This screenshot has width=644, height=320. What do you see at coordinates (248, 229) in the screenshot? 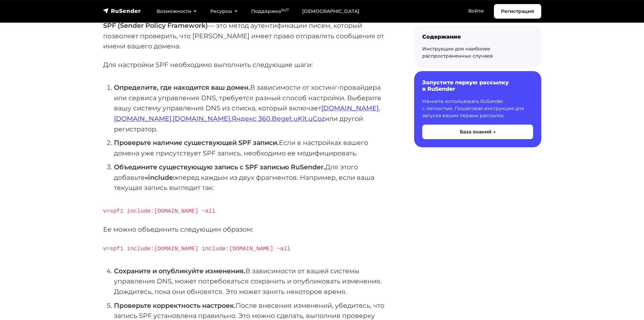
I see `p: Ее можно объединить следующим образом:` at bounding box center [248, 229].